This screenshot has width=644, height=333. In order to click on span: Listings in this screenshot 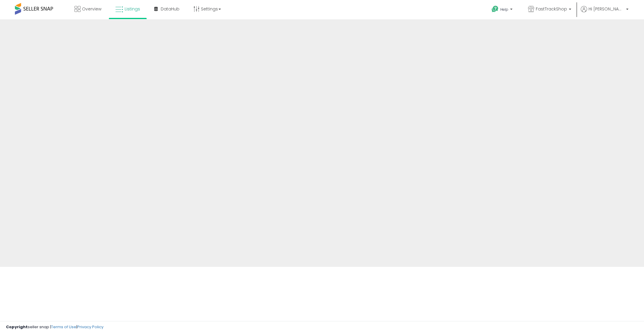, I will do `click(132, 9)`.